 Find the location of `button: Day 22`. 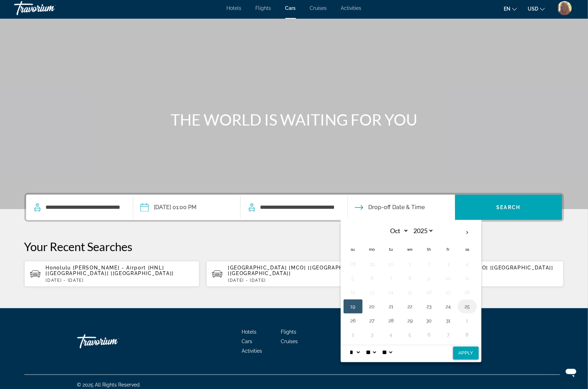

button: Day 22 is located at coordinates (410, 307).